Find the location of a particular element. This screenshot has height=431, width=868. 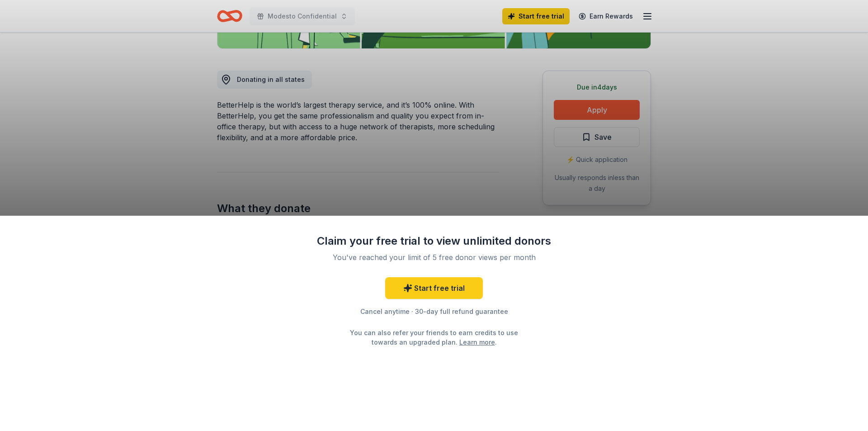

div: Cancel anytime · 30-day full refund guarantee is located at coordinates (434, 312).